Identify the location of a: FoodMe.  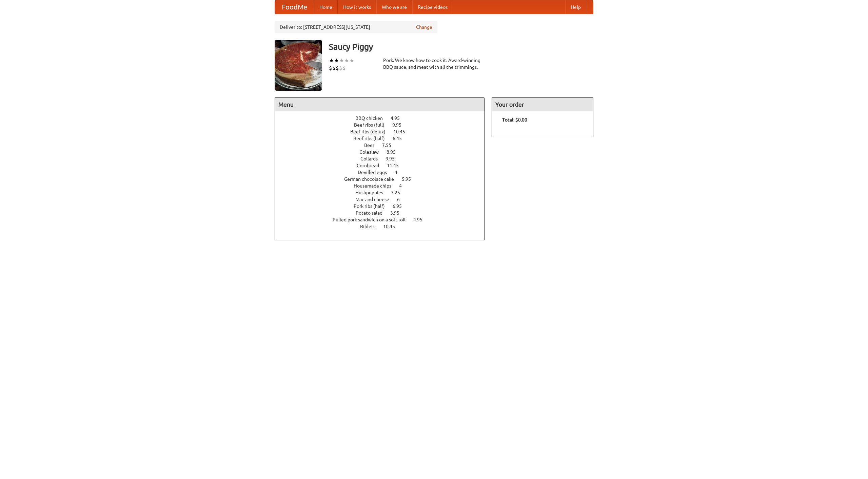
(294, 7).